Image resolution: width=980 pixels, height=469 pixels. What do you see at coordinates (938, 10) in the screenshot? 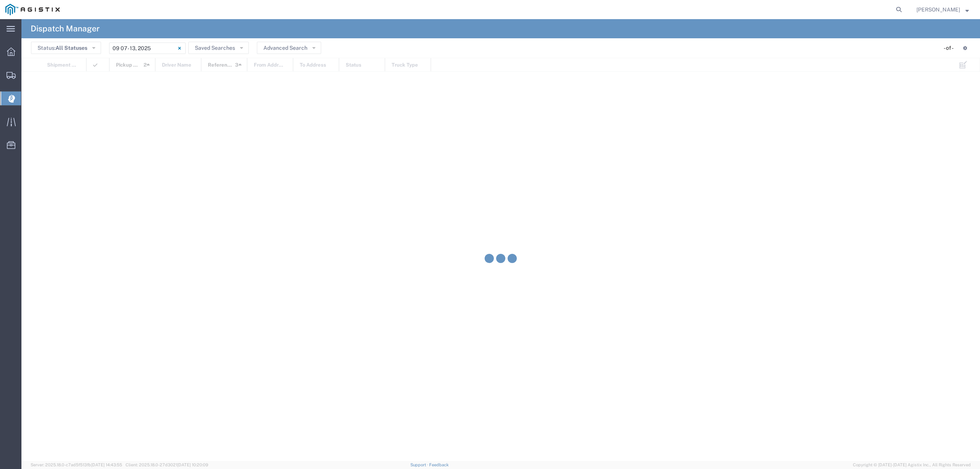
I see `span: Lorretta Ayala` at bounding box center [938, 10].